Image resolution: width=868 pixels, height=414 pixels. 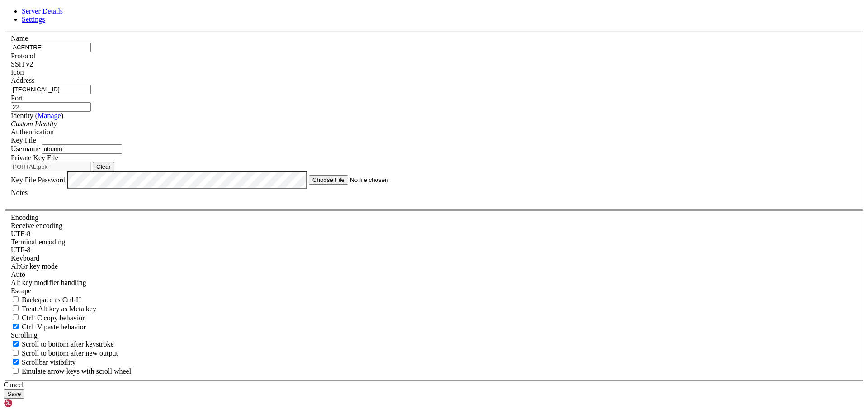 I want to click on label: If true, the backspace should send BS ('\x08', aka ^H). Otherwise the backspace key should send '..., so click(x=46, y=300).